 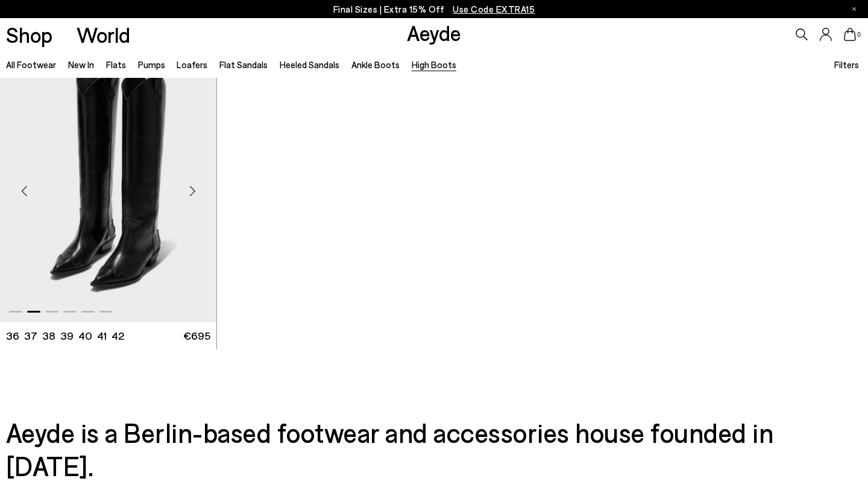 What do you see at coordinates (31, 335) in the screenshot?
I see `li: 37` at bounding box center [31, 335].